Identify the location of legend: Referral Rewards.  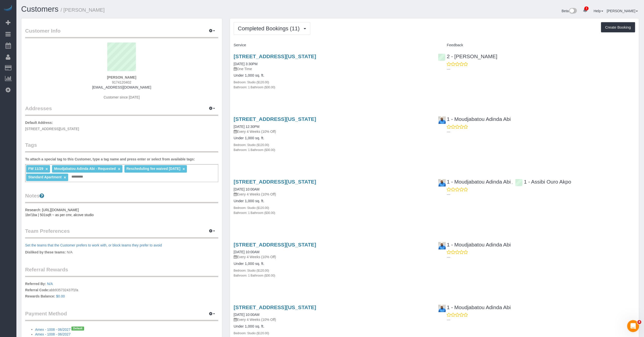
(122, 272).